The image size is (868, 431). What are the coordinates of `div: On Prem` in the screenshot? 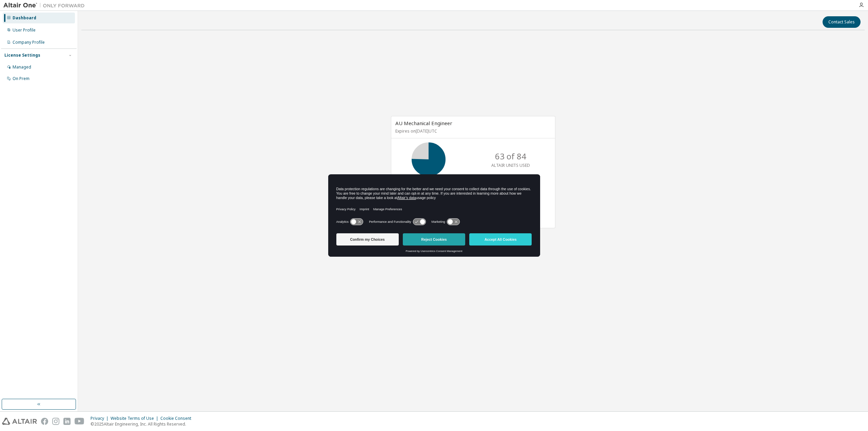 It's located at (21, 79).